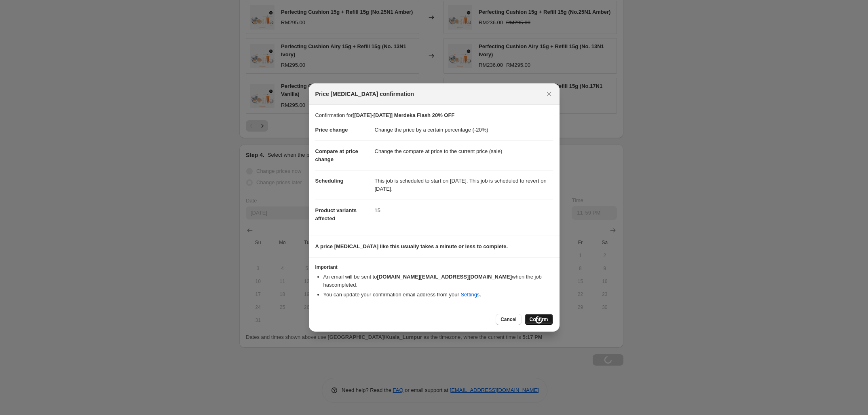  I want to click on a: Settings, so click(470, 294).